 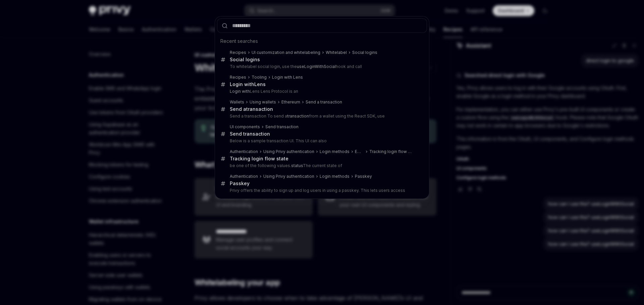 I want to click on div: key, so click(x=240, y=184).